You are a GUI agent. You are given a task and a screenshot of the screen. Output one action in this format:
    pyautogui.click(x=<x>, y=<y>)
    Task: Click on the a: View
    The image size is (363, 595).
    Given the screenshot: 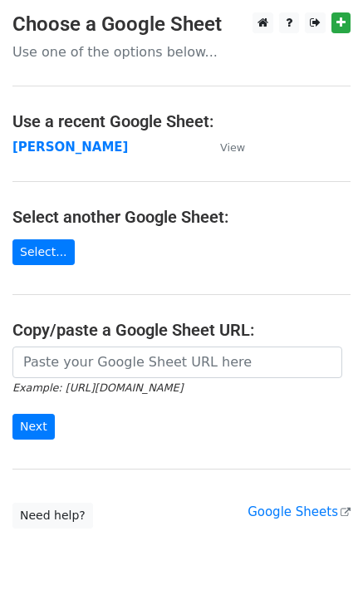 What is the action you would take?
    pyautogui.click(x=225, y=147)
    